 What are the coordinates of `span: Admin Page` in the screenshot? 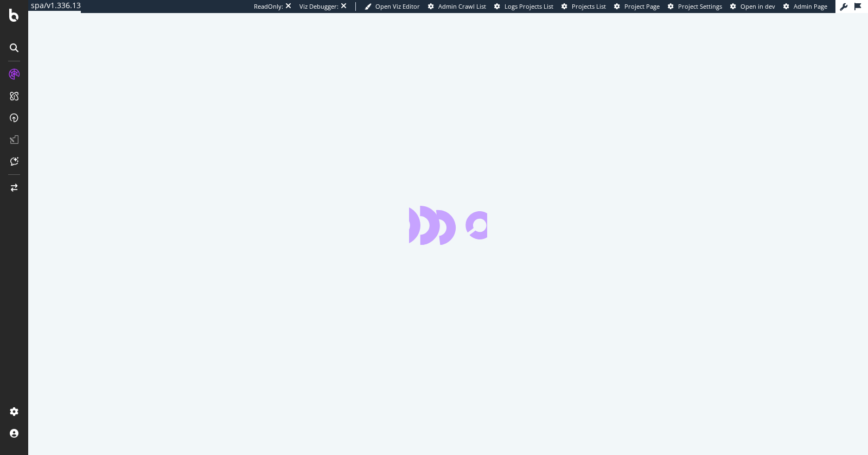 It's located at (811, 6).